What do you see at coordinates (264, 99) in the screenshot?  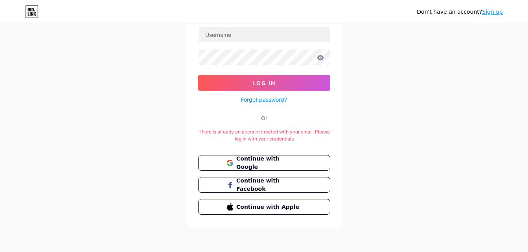 I see `a: Forgot password?` at bounding box center [264, 99].